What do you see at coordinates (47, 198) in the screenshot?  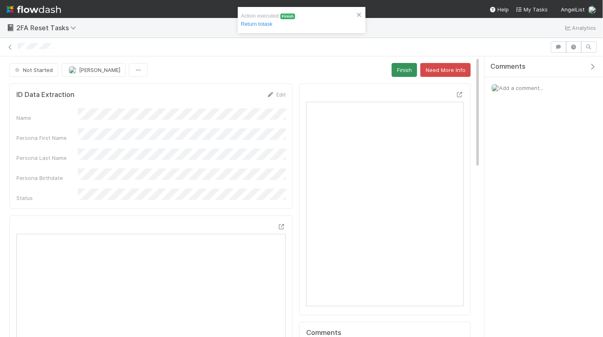 I see `div: Status` at bounding box center [47, 198].